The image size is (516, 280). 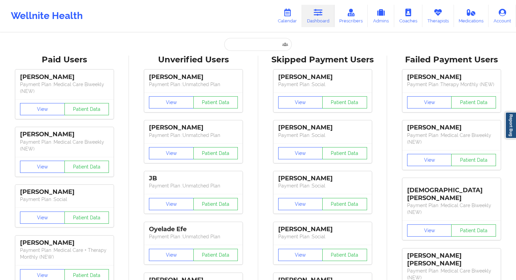 What do you see at coordinates (502, 16) in the screenshot?
I see `a: Account` at bounding box center [502, 16].